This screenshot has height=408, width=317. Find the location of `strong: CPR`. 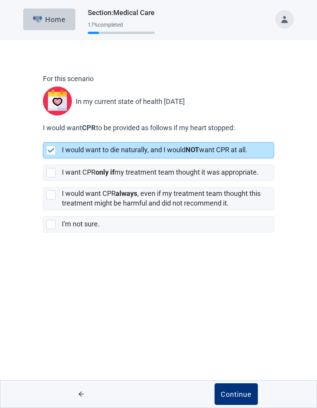

strong: CPR is located at coordinates (89, 128).